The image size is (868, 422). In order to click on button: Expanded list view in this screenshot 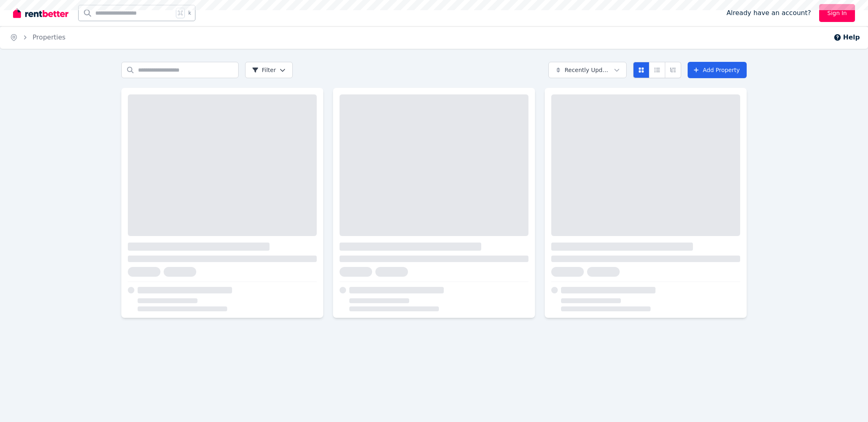, I will do `click(673, 70)`.